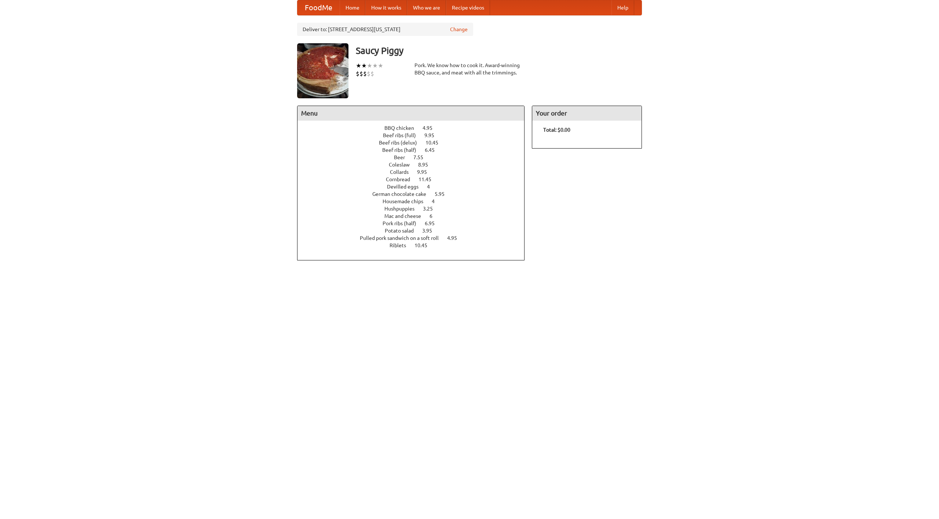 The width and height of the screenshot is (939, 519). Describe the element at coordinates (427, 8) in the screenshot. I see `a: Who we are` at that location.